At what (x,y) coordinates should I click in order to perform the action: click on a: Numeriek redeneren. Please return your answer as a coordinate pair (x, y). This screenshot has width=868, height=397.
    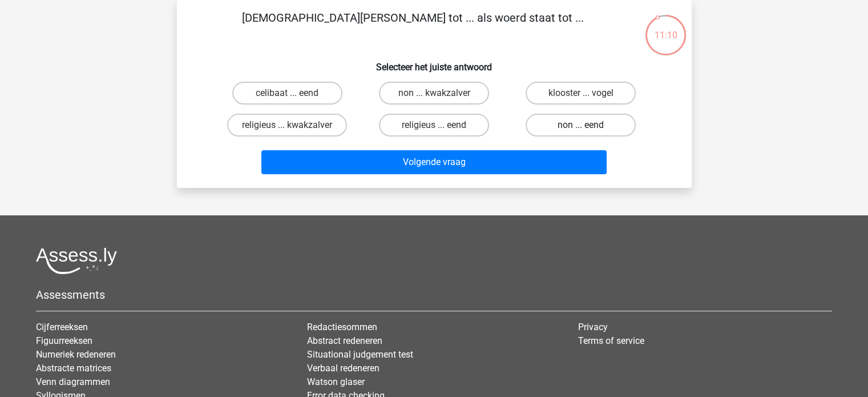
    Looking at the image, I should click on (76, 354).